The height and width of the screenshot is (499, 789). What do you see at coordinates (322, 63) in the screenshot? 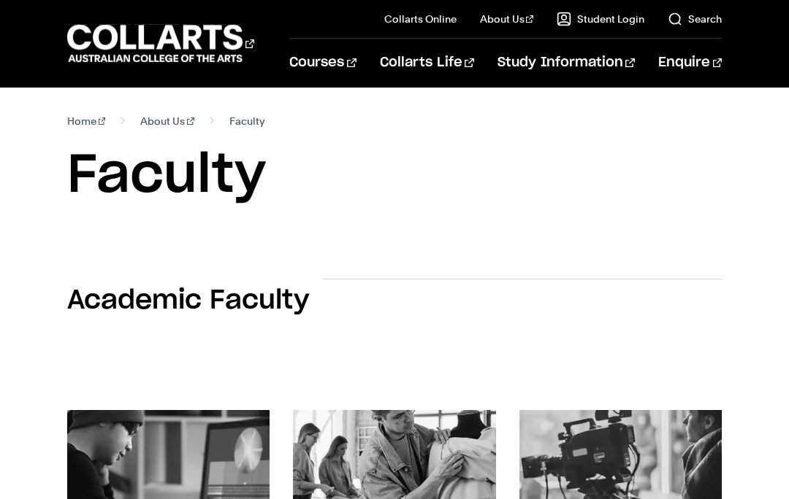
I see `a: Courses` at bounding box center [322, 63].